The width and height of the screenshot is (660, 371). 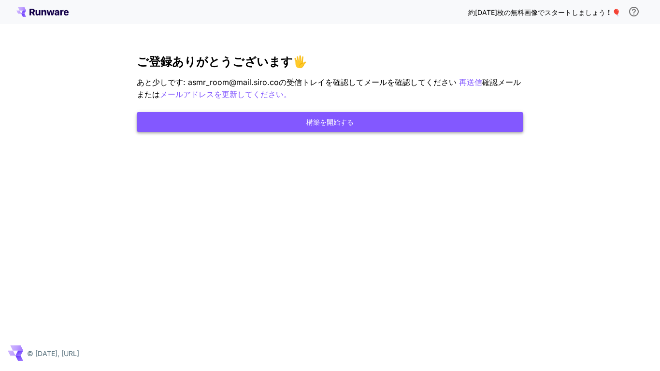 I want to click on button: 構築を開始する, so click(x=330, y=122).